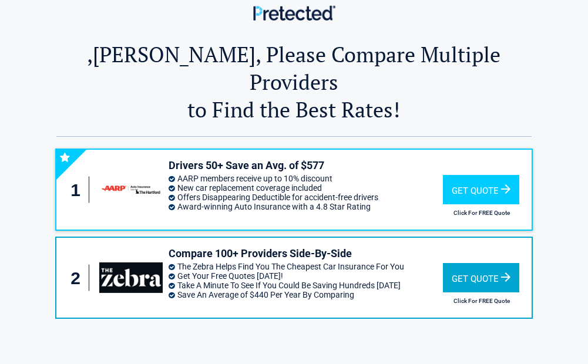  What do you see at coordinates (79, 278) in the screenshot?
I see `div: 2` at bounding box center [79, 278].